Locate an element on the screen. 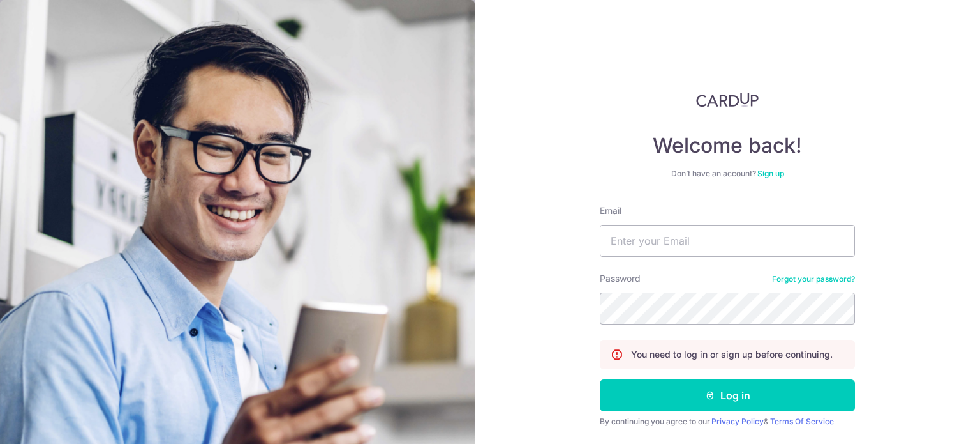  p: You need to log in or sign up before continuing. is located at coordinates (731, 355).